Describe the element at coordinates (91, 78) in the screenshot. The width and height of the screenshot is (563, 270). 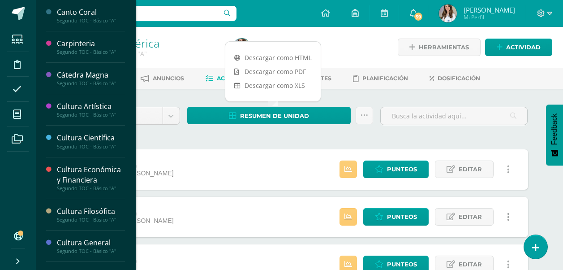
I see `a: Cátedra MagnaSegundo TOC - Básico "A"` at that location.